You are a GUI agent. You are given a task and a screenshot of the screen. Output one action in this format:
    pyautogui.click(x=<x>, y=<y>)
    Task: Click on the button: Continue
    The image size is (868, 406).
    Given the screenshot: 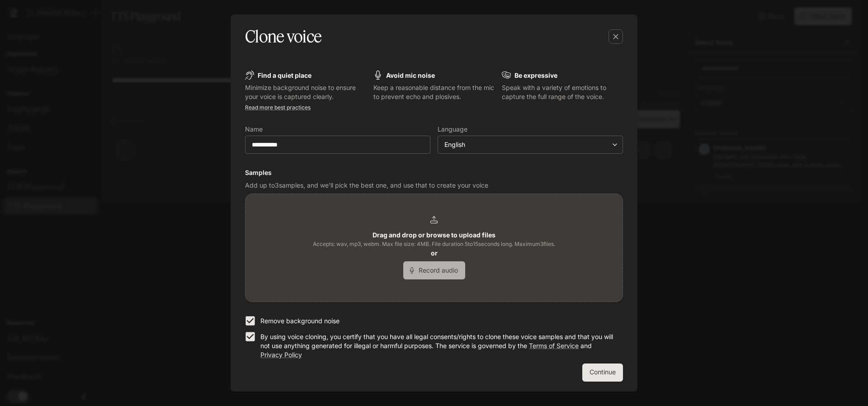 What is the action you would take?
    pyautogui.click(x=603, y=373)
    